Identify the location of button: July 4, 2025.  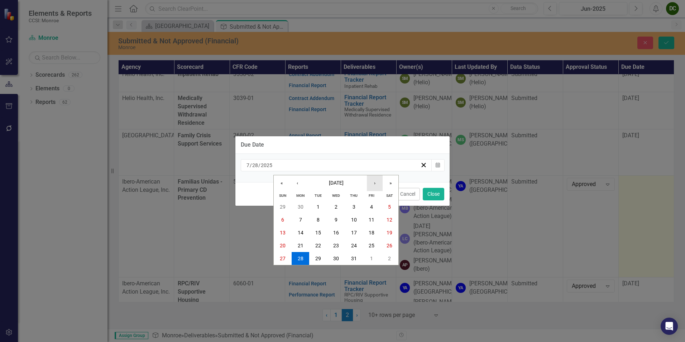
(372, 207).